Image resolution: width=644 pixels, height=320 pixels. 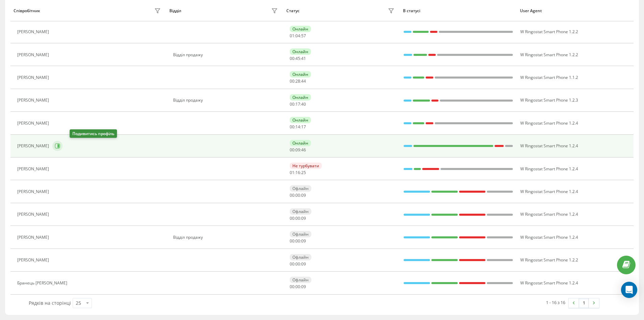 What do you see at coordinates (305, 165) in the screenshot?
I see `div: Не турбувати` at bounding box center [305, 165].